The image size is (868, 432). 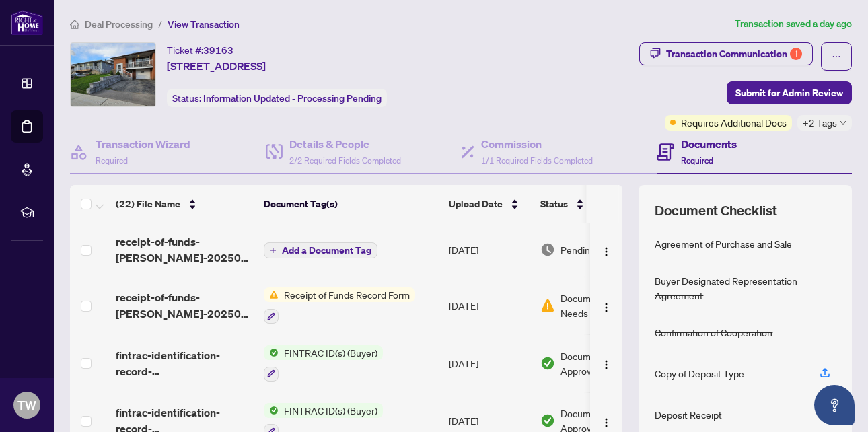 I want to click on div: 1, so click(x=796, y=54).